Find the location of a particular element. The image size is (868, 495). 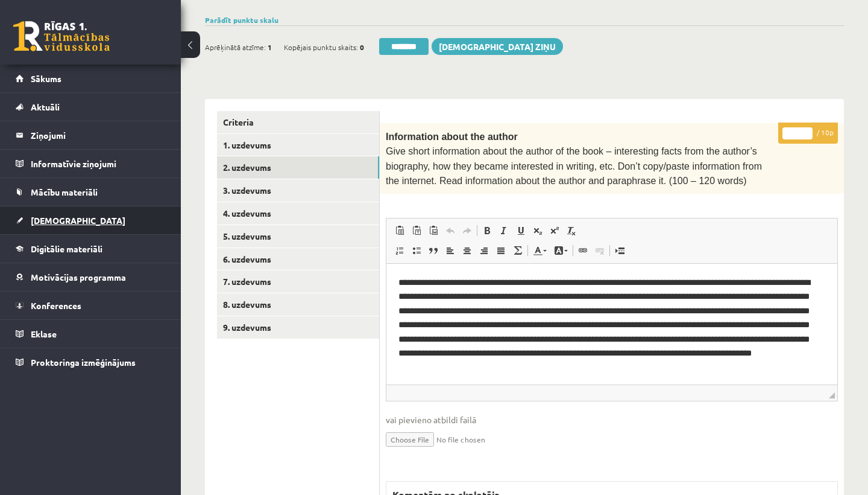

span: Sākums is located at coordinates (46, 78).